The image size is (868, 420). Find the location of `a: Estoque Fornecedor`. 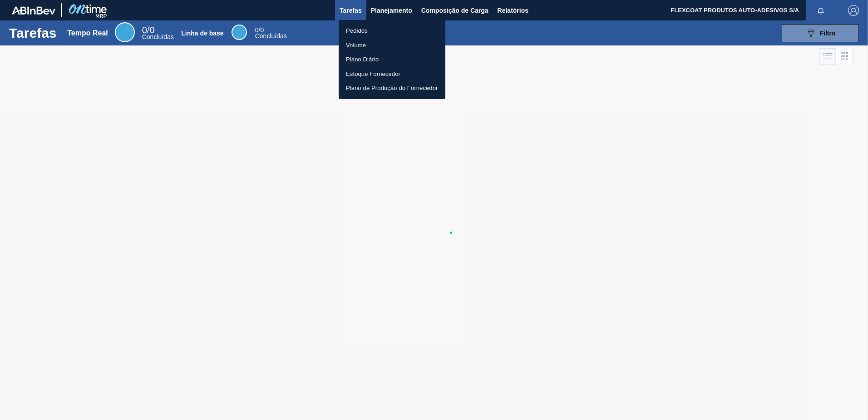

a: Estoque Fornecedor is located at coordinates (391, 74).